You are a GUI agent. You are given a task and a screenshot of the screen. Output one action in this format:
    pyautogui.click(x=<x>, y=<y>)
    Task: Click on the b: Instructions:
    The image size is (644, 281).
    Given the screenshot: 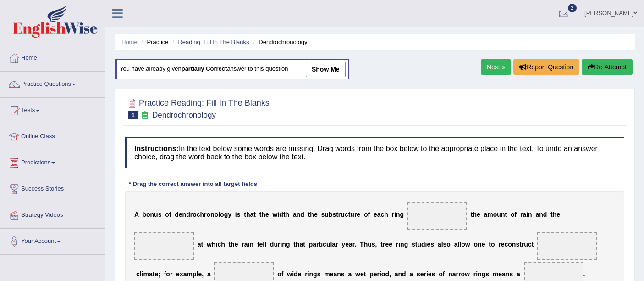 What is the action you would take?
    pyautogui.click(x=156, y=148)
    